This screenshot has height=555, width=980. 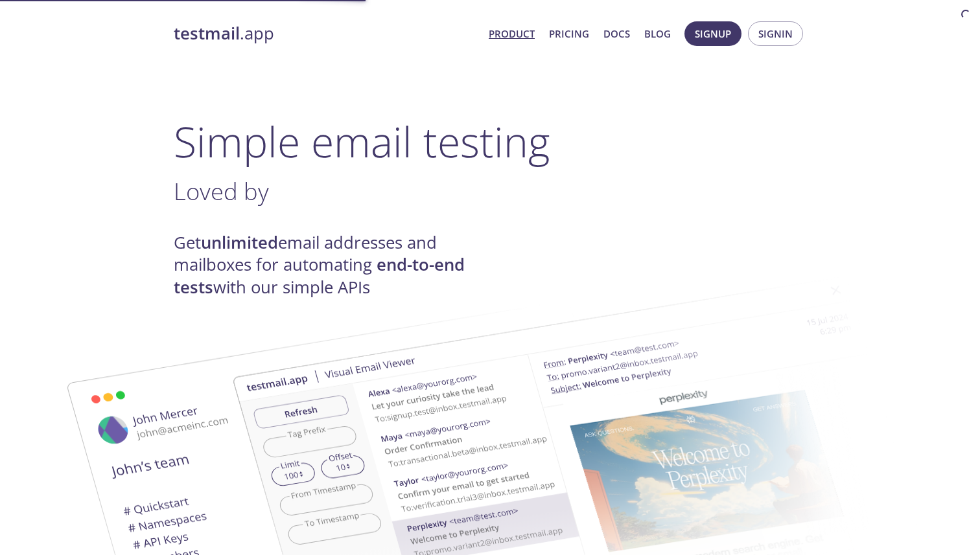 I want to click on a: testmail.app, so click(x=326, y=34).